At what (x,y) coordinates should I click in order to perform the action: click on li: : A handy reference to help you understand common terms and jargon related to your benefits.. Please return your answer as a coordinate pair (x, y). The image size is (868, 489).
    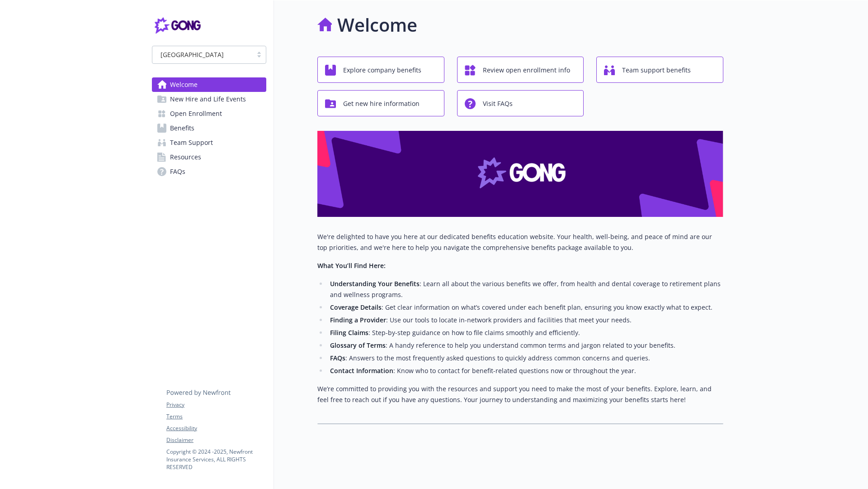
    Looking at the image, I should click on (526, 345).